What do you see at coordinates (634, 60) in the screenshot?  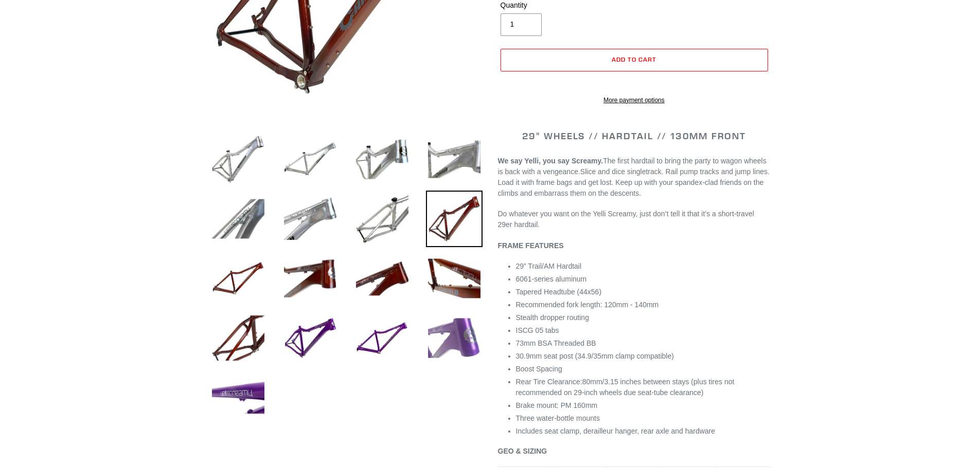 I see `button: Add to cart` at bounding box center [634, 60].